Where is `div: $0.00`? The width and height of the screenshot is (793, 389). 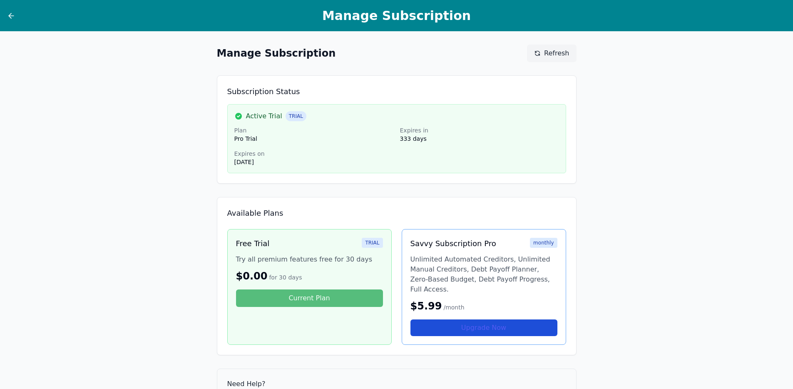
div: $0.00 is located at coordinates (309, 276).